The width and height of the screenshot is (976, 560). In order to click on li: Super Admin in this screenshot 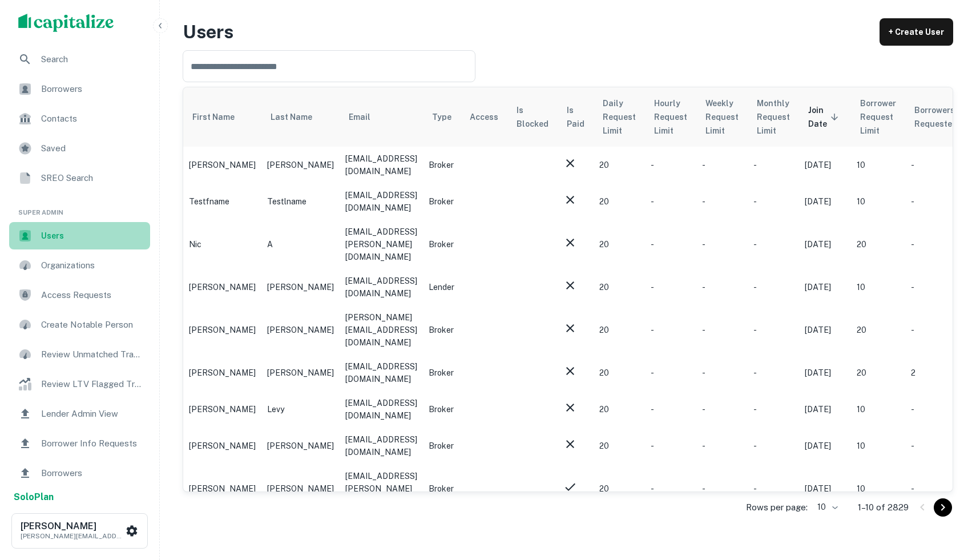, I will do `click(79, 208)`.